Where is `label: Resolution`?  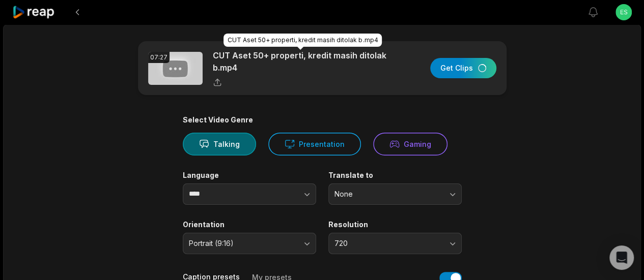 label: Resolution is located at coordinates (395, 225).